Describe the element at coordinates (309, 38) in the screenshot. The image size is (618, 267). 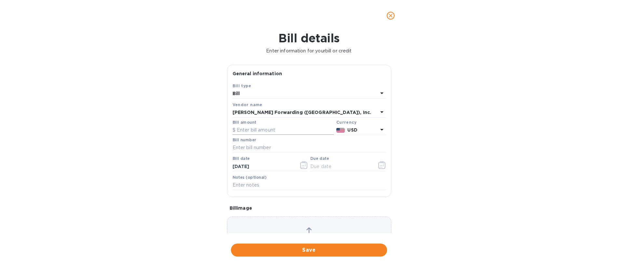
I see `h1: Bill details` at that location.